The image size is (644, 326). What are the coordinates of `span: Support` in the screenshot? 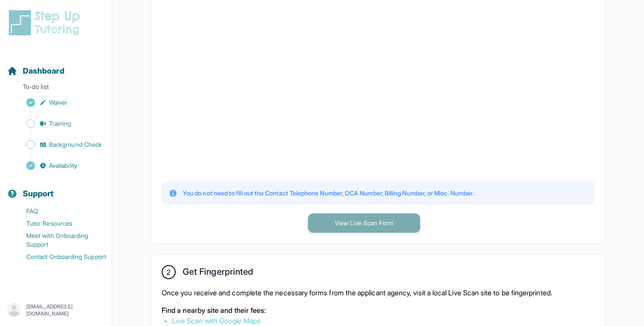 It's located at (38, 194).